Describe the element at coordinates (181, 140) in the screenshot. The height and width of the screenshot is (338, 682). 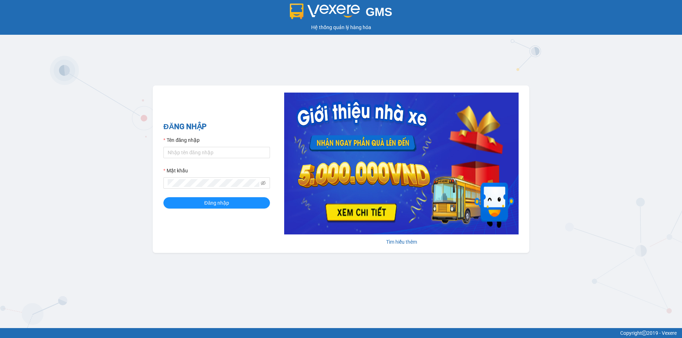
I see `label: Tên đăng nhập` at that location.